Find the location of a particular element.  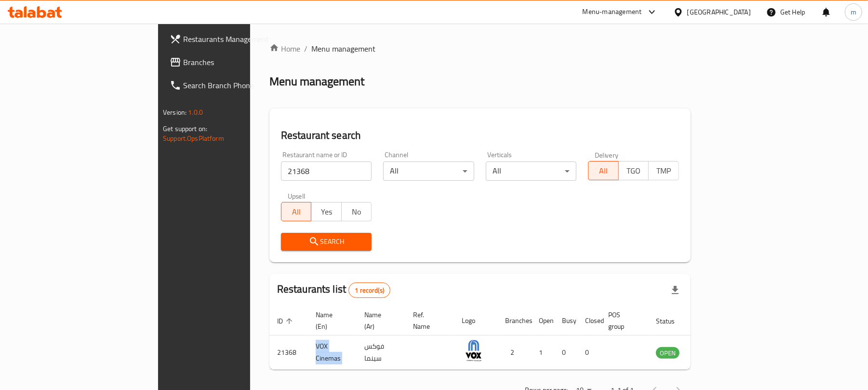

h2: Restaurant search is located at coordinates (480, 135).